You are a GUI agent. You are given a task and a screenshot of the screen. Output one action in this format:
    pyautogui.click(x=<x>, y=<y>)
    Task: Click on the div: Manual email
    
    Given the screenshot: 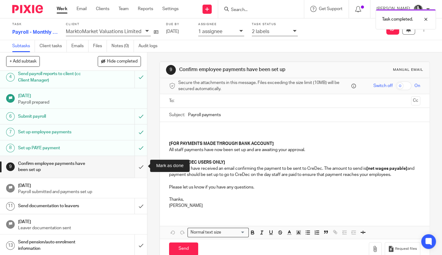 What is the action you would take?
    pyautogui.click(x=408, y=70)
    